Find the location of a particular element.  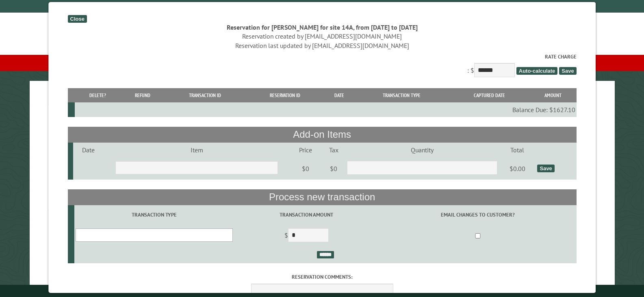

div: Save is located at coordinates (546, 168).